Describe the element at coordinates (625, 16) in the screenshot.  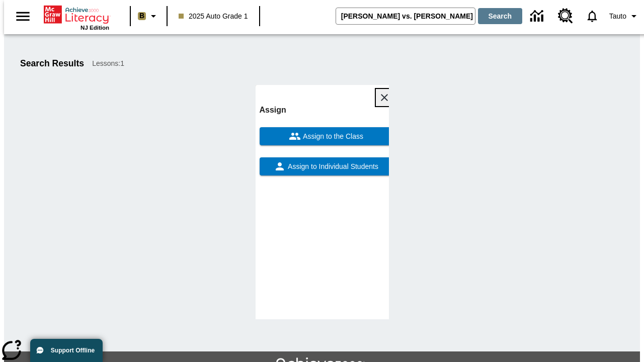
I see `button: Profile/Settings` at that location.